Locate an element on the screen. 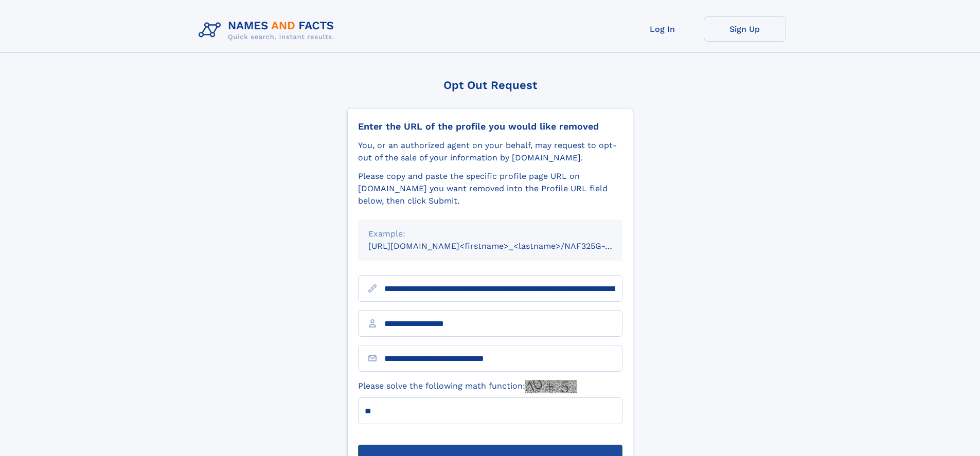 The image size is (980, 456). div: Opt Out Request is located at coordinates (490, 84).